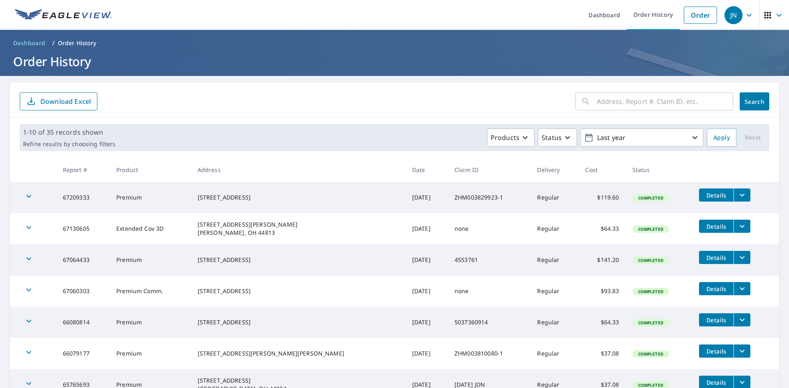  Describe the element at coordinates (83, 323) in the screenshot. I see `td: 66080814` at that location.